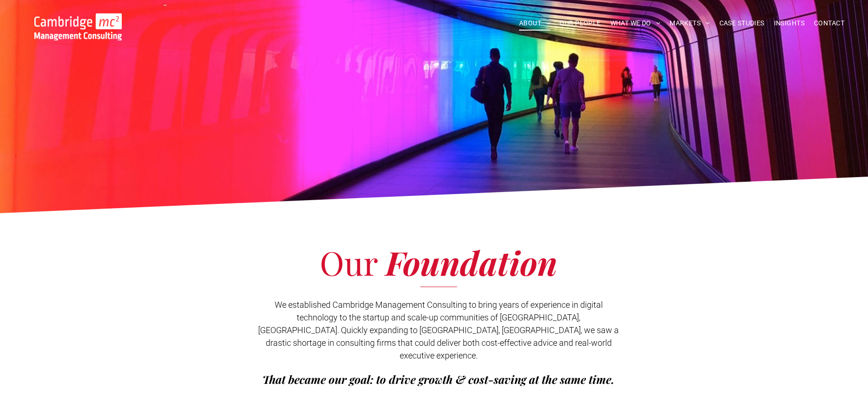 The height and width of the screenshot is (413, 868). I want to click on a: WHAT WE DO, so click(635, 23).